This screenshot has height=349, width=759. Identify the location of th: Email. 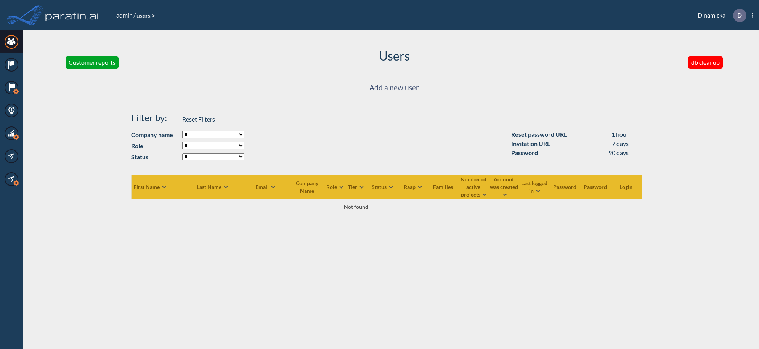
(266, 187).